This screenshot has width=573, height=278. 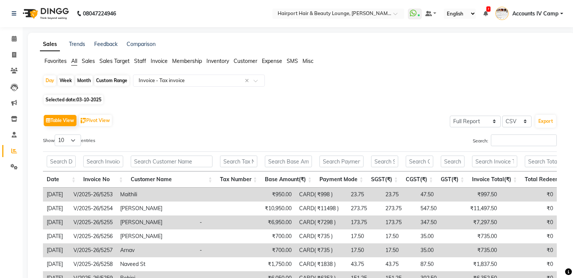 I want to click on td: ₹7,297.50, so click(x=474, y=222).